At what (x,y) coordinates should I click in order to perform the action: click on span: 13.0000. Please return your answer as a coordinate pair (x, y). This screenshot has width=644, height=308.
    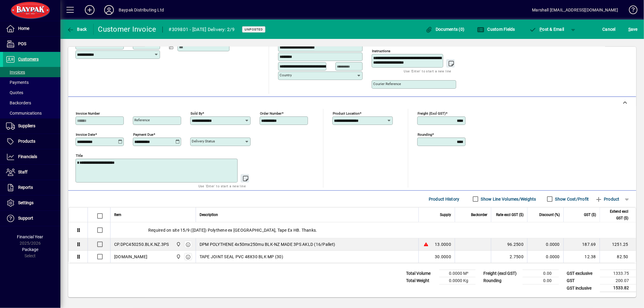
    Looking at the image, I should click on (443, 244).